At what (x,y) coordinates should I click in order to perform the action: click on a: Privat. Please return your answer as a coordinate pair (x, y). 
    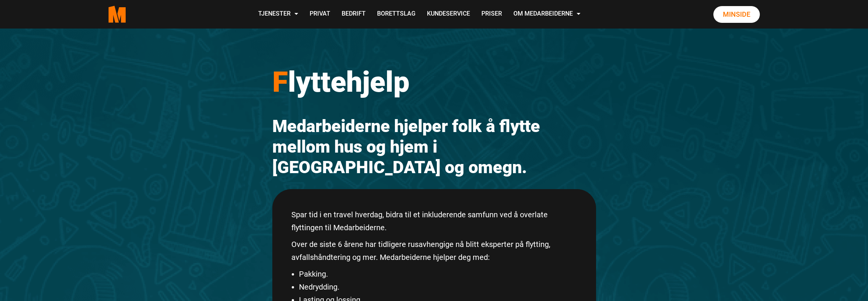
    Looking at the image, I should click on (320, 14).